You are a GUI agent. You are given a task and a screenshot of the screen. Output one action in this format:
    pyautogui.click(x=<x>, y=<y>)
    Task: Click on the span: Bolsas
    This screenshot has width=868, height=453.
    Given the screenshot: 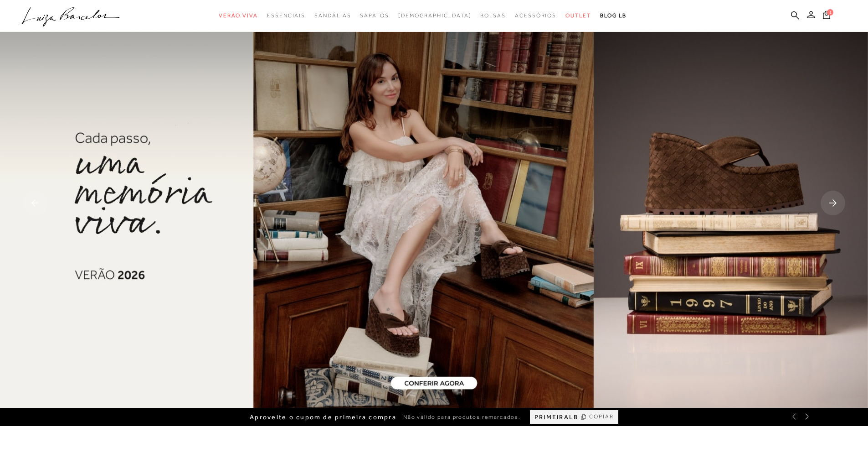 What is the action you would take?
    pyautogui.click(x=493, y=15)
    